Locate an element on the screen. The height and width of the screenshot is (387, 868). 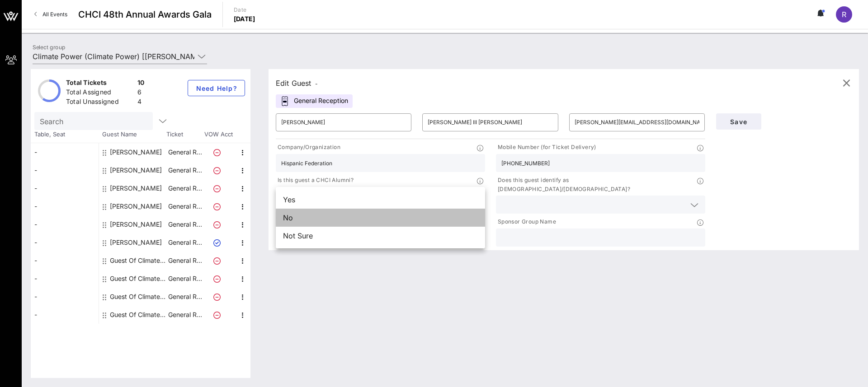
span: CHCI 48th Annual Awards Gala is located at coordinates (145, 14).